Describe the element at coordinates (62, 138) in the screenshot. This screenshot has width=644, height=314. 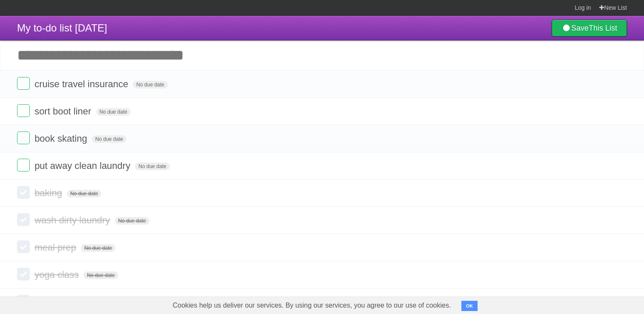
I see `span: book skating` at that location.